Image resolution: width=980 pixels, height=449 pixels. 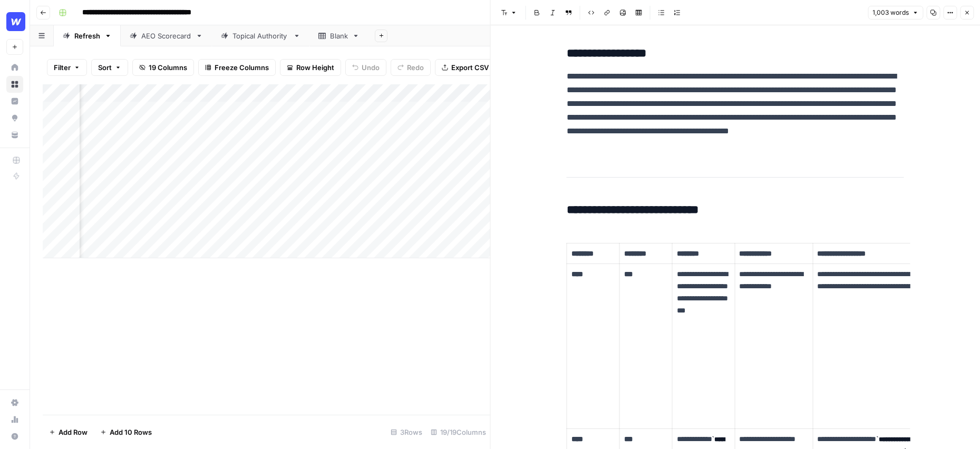 What do you see at coordinates (315, 68) in the screenshot?
I see `span: Row Height` at bounding box center [315, 68].